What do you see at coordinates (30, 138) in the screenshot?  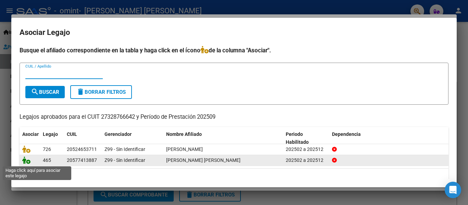 I see `datatable-header-cell: Asociar` at bounding box center [30, 138].